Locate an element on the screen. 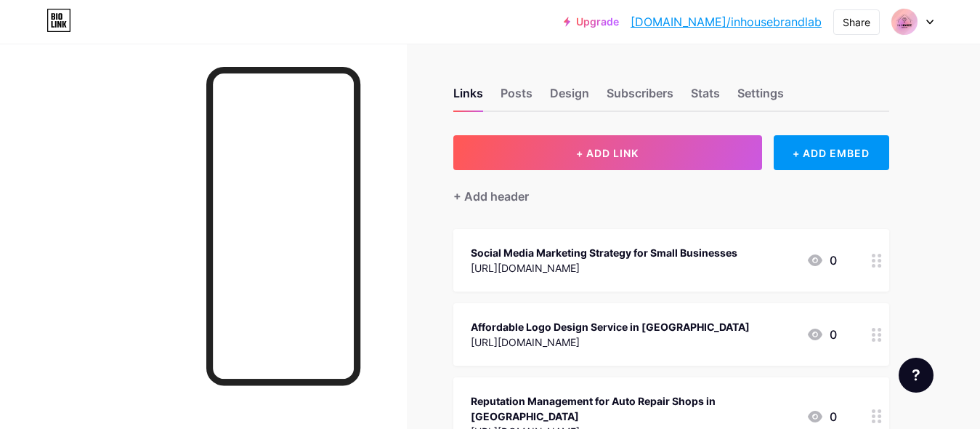 This screenshot has width=980, height=429. div: Links is located at coordinates (468, 98).